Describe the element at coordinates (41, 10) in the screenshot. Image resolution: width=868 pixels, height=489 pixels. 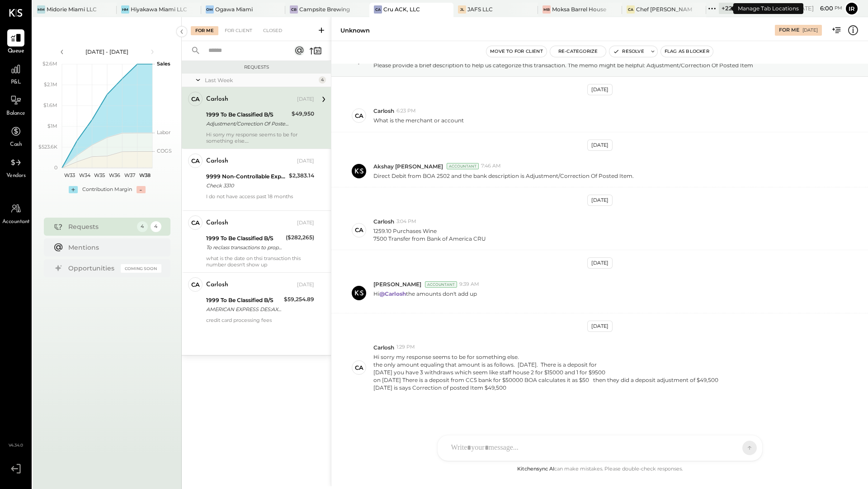
I see `div: MM` at that location.